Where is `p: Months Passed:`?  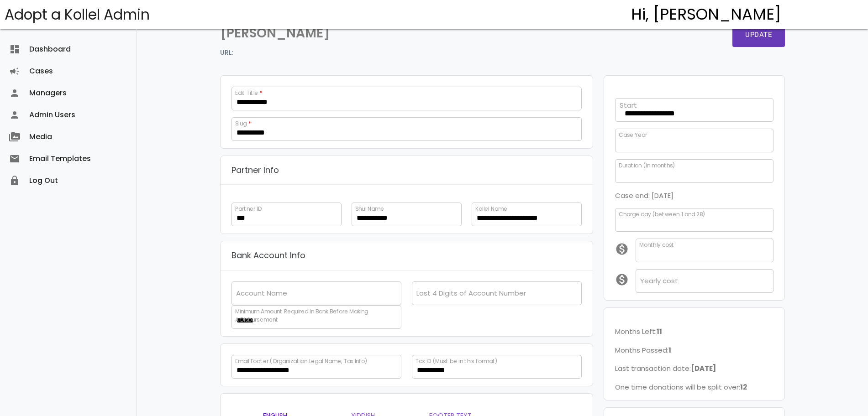 p: Months Passed: is located at coordinates (694, 350).